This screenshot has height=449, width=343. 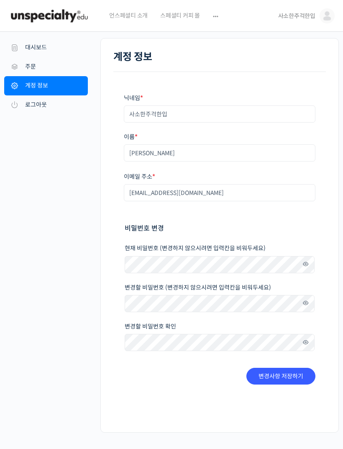 What do you see at coordinates (220, 57) in the screenshot?
I see `h2: 계정 정보` at bounding box center [220, 57].